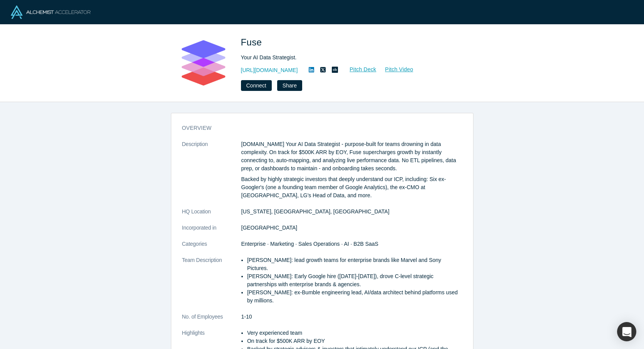 This screenshot has height=349, width=644. I want to click on dt: Team Description, so click(212, 285).